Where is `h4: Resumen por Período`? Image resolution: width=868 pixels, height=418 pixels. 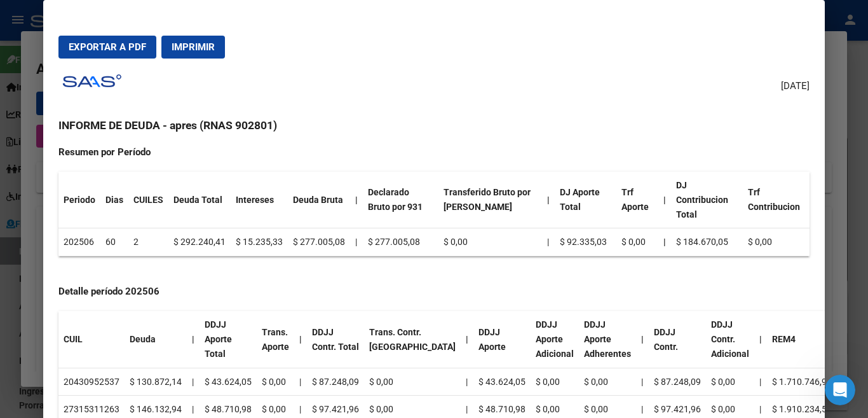
h4: Resumen por Período is located at coordinates (433, 152).